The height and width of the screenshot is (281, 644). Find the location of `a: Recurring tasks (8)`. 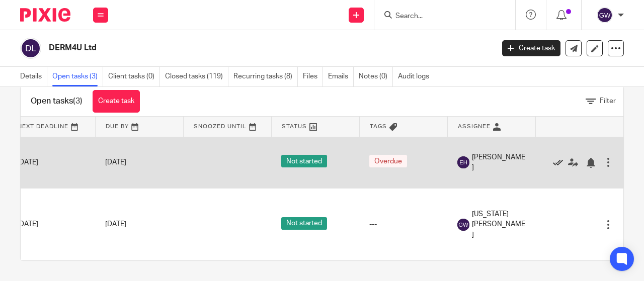

a: Recurring tasks (8) is located at coordinates (266, 76).